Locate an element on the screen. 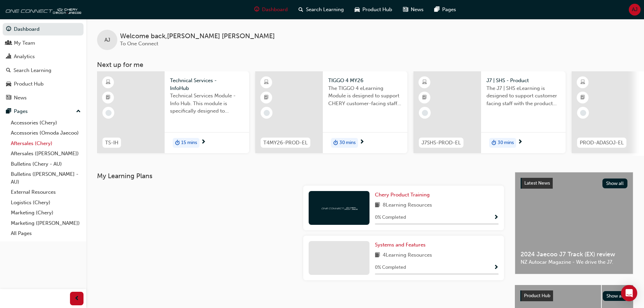  a: news-iconNews is located at coordinates (413, 9).